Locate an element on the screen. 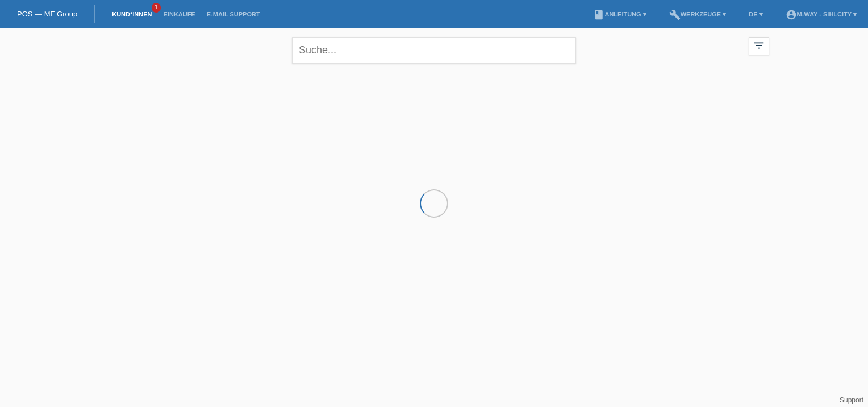 Image resolution: width=868 pixels, height=407 pixels. a: Kund*innen is located at coordinates (131, 14).